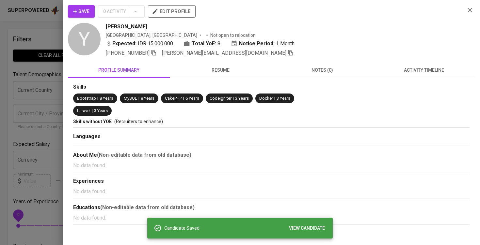 The image size is (480, 245). Describe the element at coordinates (271, 181) in the screenshot. I see `div: Experiences` at that location.